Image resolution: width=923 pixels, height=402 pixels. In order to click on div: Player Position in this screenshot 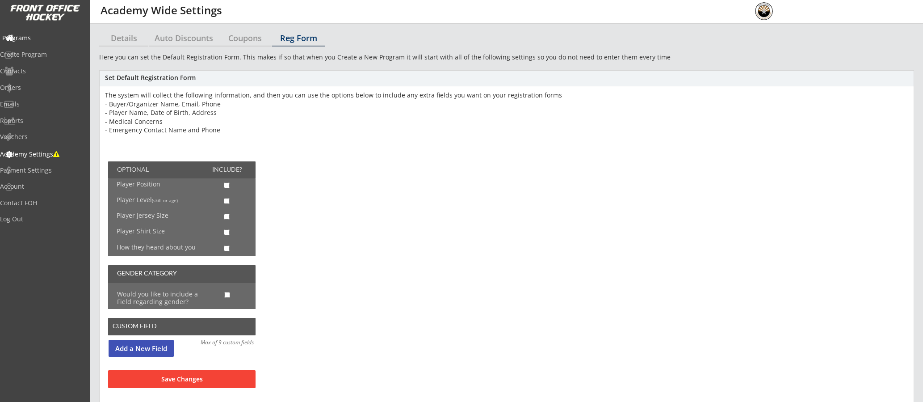, I will do `click(148, 184)`.